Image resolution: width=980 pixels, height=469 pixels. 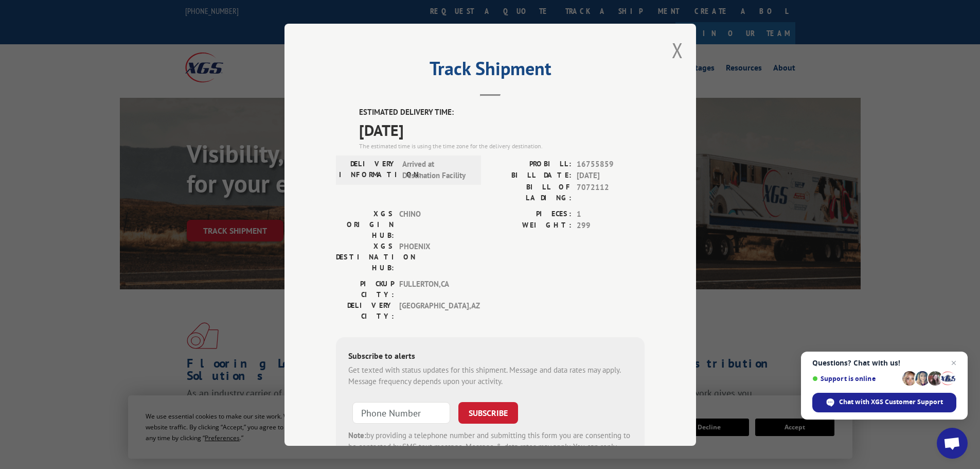 I want to click on label: PIECES:, so click(x=531, y=214).